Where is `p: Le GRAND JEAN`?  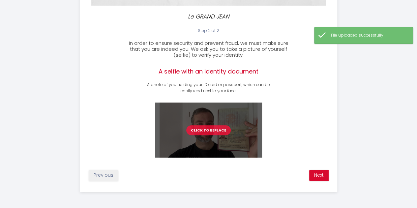 p: Le GRAND JEAN is located at coordinates (208, 16).